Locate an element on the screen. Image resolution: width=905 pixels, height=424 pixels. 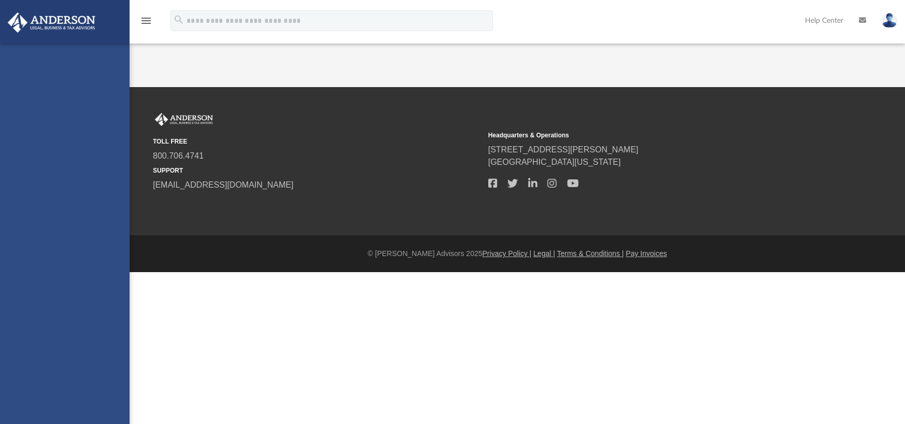
a: Terms & Conditions | is located at coordinates (591, 254).